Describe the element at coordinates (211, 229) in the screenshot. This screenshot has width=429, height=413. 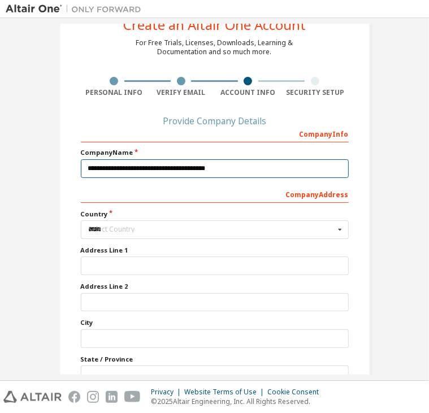
I see `div: Select Country` at that location.